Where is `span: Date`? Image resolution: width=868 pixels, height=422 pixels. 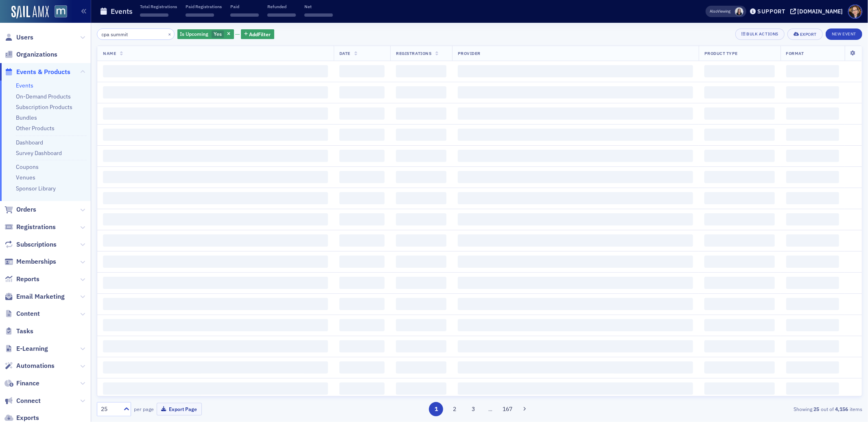
span: Date is located at coordinates (345, 53).